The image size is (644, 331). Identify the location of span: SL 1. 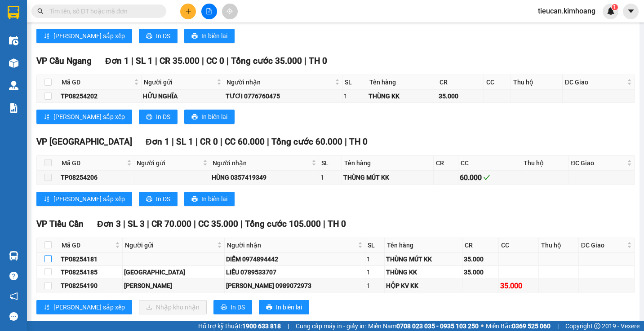
(185, 141).